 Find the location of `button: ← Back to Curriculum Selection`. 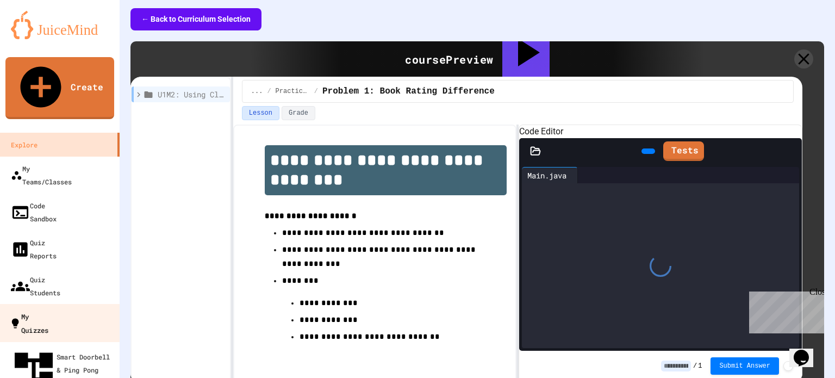

button: ← Back to Curriculum Selection is located at coordinates (196, 19).